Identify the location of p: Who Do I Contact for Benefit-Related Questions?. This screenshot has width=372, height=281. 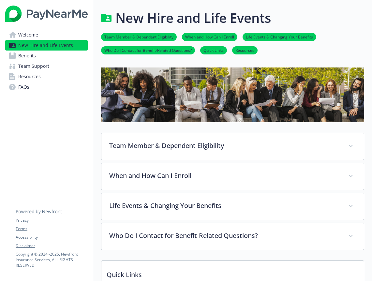
(225, 236).